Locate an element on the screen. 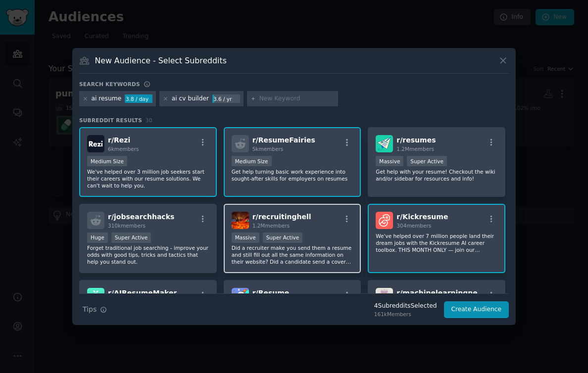  p: We've helped over 7 million people land their dream jobs with the Kickresume AI career toolbox. T... is located at coordinates (437, 243).